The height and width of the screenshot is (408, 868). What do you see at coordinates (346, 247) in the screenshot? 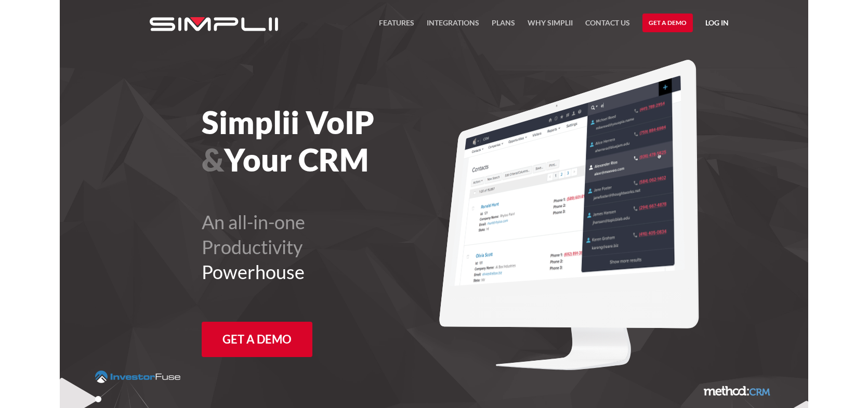
I see `h2: An all-in-one Productivity` at bounding box center [346, 247].